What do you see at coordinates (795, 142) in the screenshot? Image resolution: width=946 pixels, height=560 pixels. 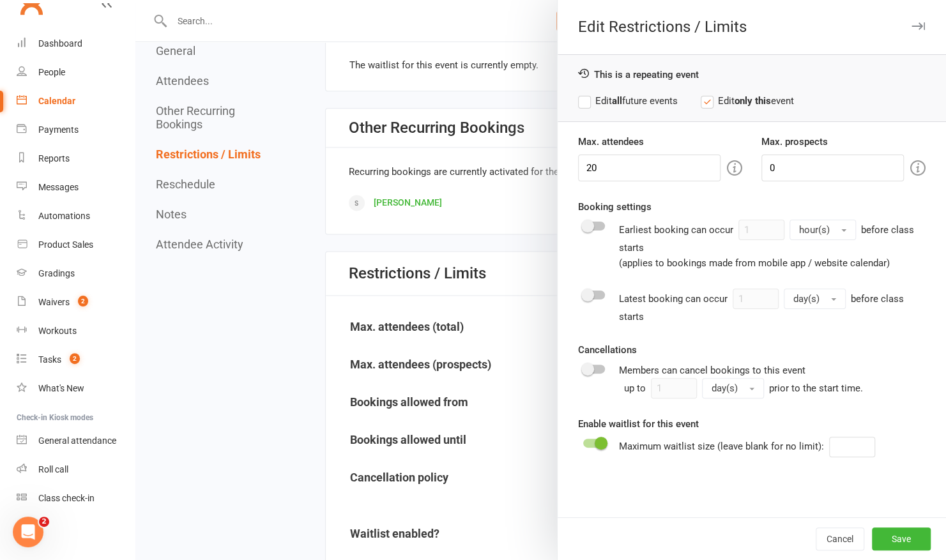 I see `label: Max. prospects` at bounding box center [795, 142].